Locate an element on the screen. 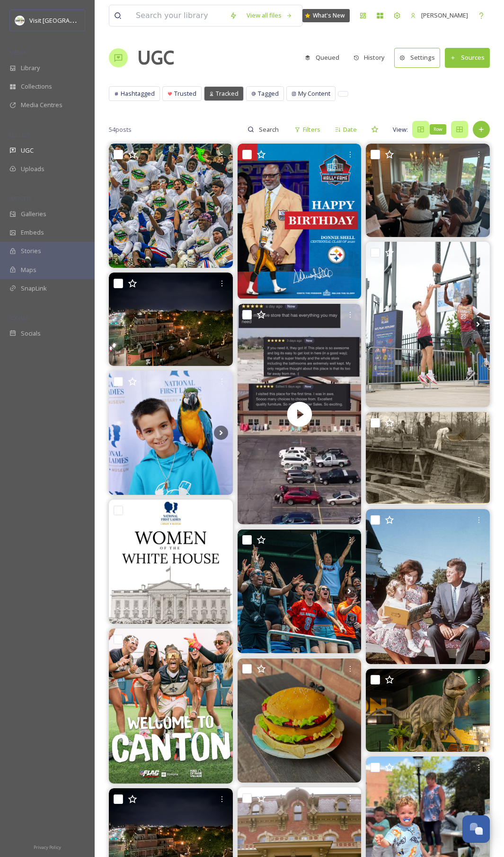 The height and width of the screenshot is (857, 504). img: The National First Ladies Library & Museum is honored to receive a grant from the nationalparkfou... is located at coordinates (171, 433).